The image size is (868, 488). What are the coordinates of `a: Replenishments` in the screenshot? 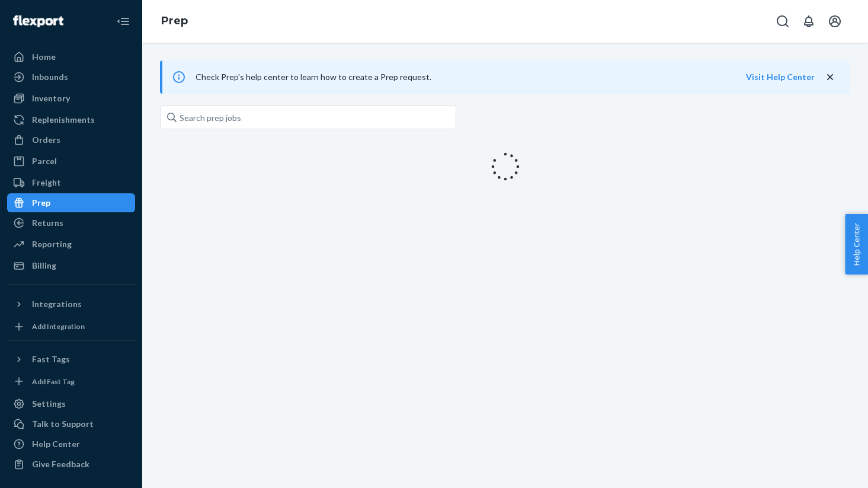 It's located at (71, 120).